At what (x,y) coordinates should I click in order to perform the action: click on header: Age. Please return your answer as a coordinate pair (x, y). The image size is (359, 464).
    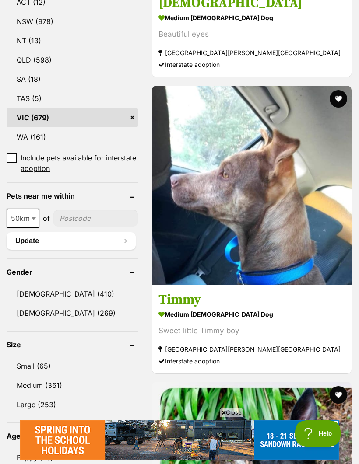
    Looking at the image, I should click on (72, 436).